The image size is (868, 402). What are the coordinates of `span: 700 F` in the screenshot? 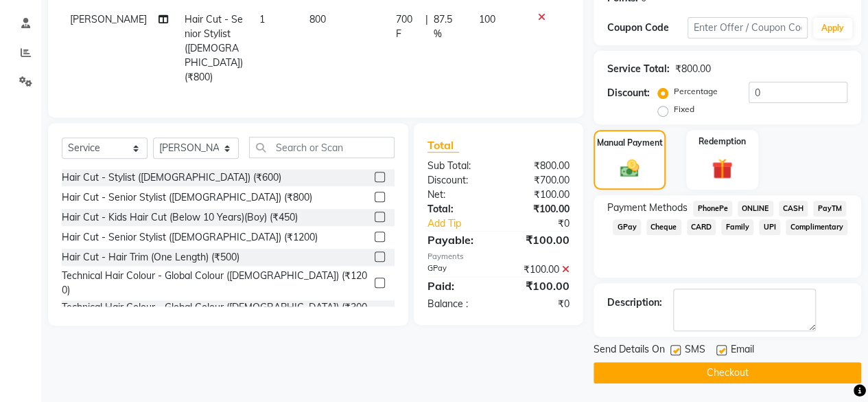 It's located at (407, 27).